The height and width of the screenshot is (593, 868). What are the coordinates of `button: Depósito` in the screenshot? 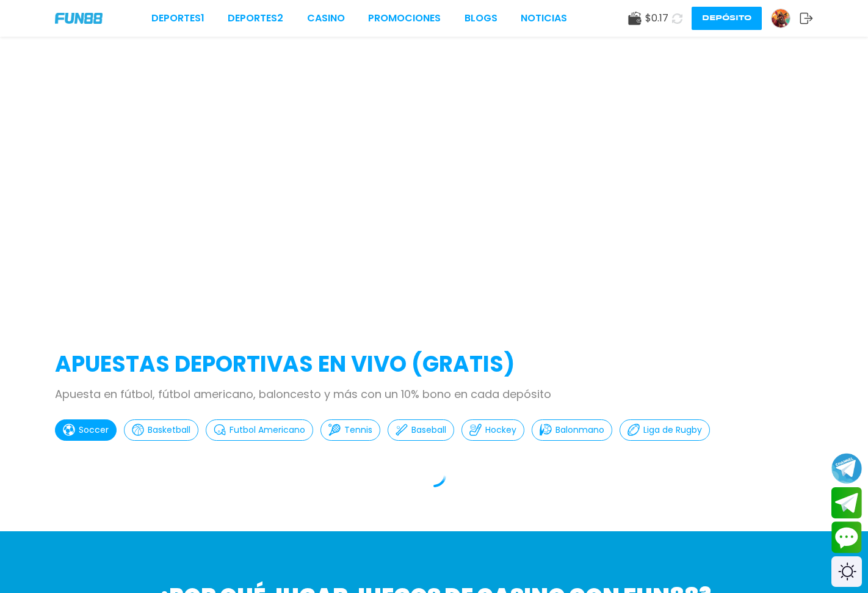 It's located at (727, 18).